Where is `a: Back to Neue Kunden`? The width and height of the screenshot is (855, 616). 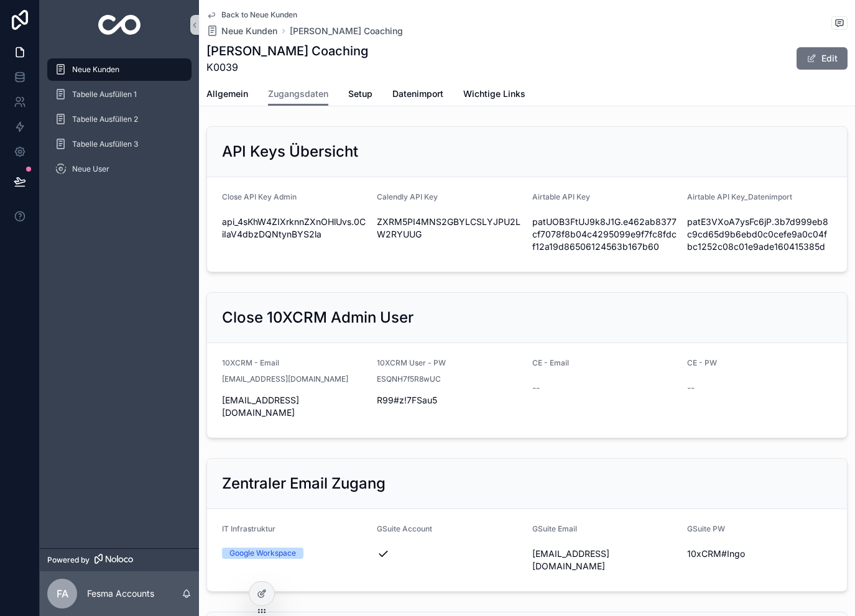
a: Back to Neue Kunden is located at coordinates (252, 15).